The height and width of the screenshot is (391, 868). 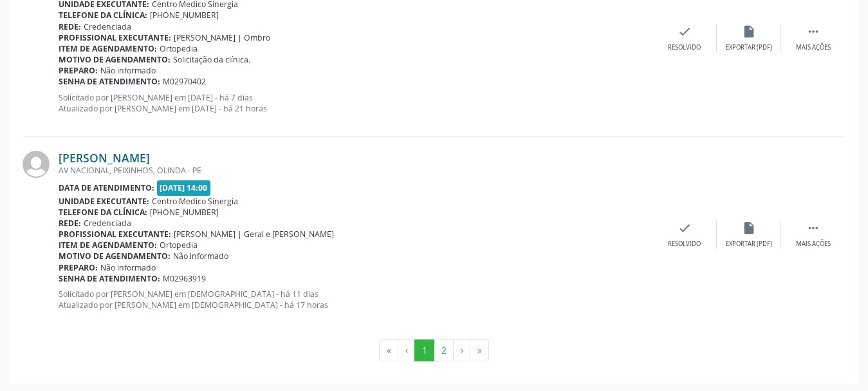 I want to click on span: M02963919, so click(x=184, y=278).